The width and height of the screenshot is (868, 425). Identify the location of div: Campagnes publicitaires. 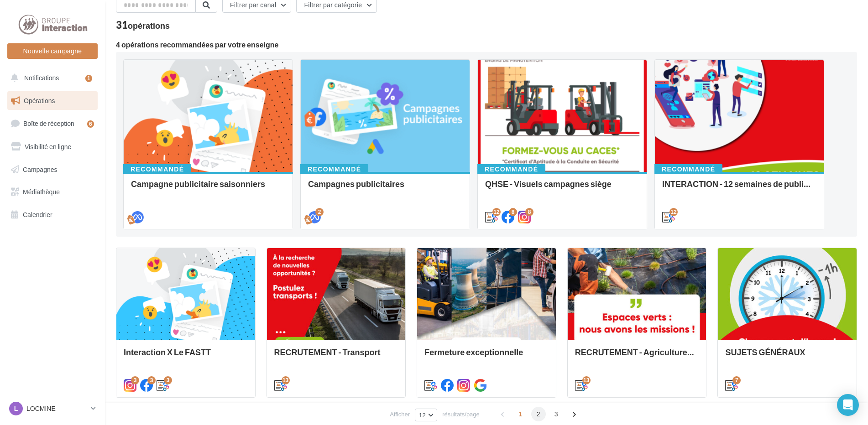
(385, 188).